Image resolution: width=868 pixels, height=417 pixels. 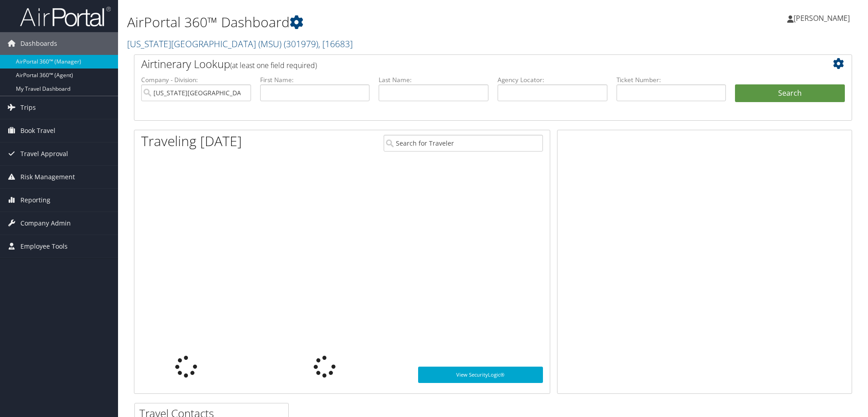 I want to click on button: Search, so click(x=790, y=94).